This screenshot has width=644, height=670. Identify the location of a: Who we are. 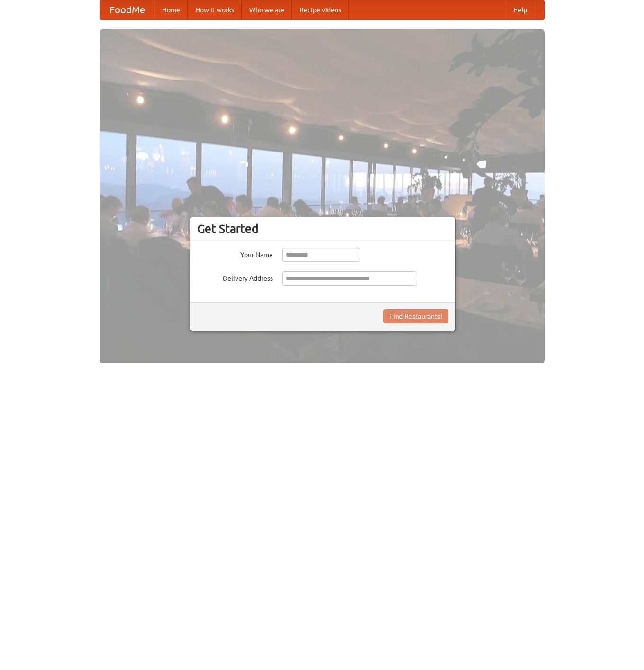
(267, 10).